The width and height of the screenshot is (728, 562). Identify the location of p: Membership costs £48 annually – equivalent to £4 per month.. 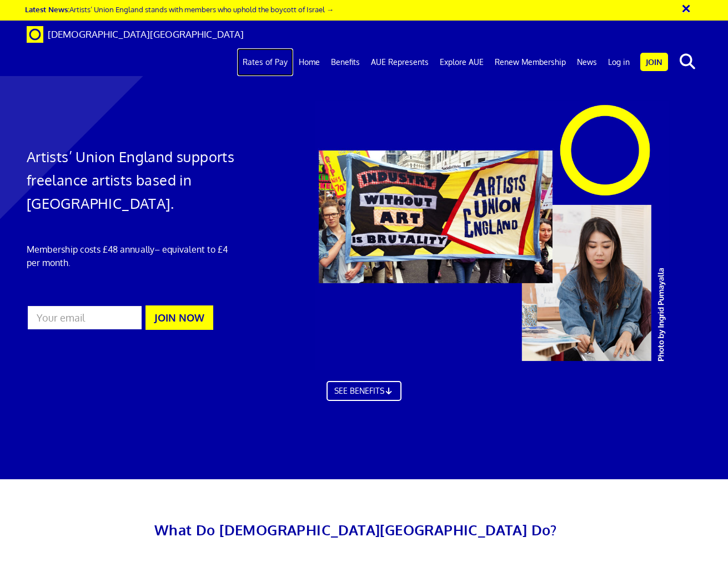
(133, 256).